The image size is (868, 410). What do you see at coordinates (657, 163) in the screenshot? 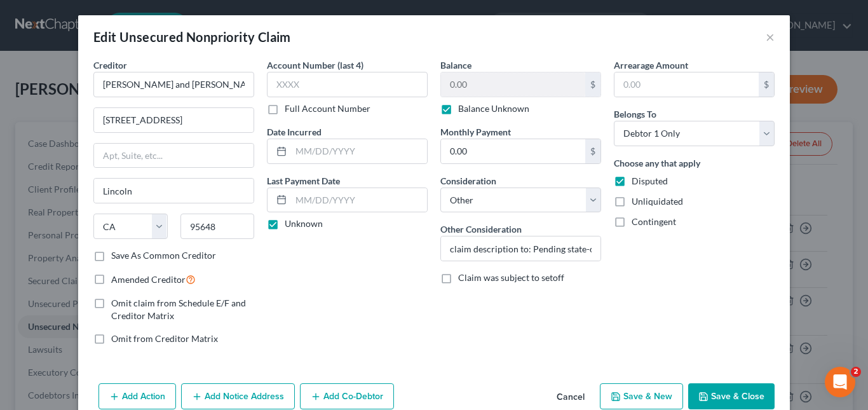
I see `label: Choose any that apply` at bounding box center [657, 163].